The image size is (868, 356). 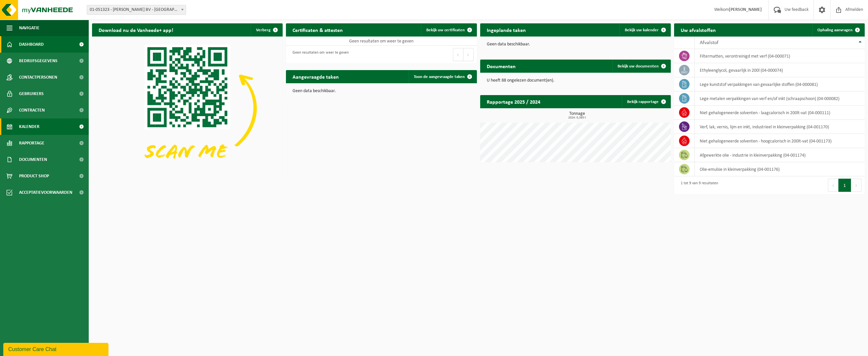 I want to click on span: Toon de aangevraagde taken, so click(x=440, y=77).